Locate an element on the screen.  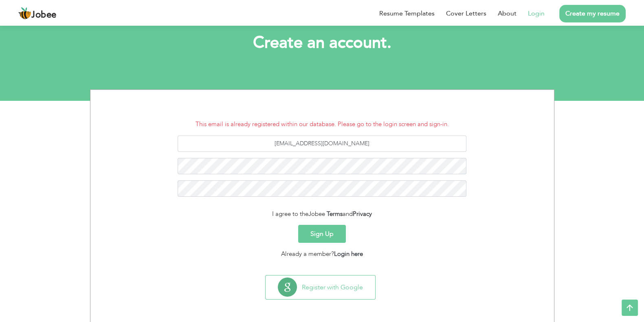
a: Cover Letters is located at coordinates (466, 14).